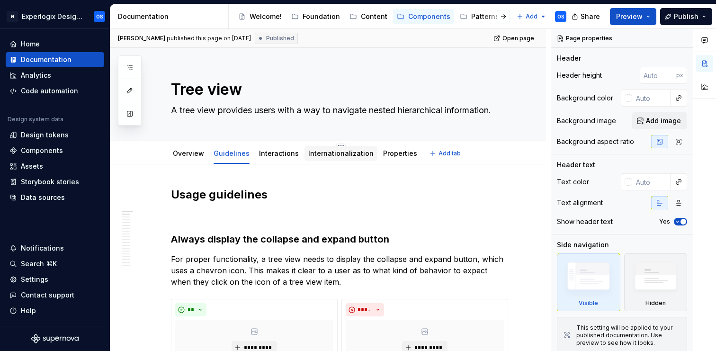 The height and width of the screenshot is (351, 716). I want to click on svg: Supernova Logo, so click(55, 339).